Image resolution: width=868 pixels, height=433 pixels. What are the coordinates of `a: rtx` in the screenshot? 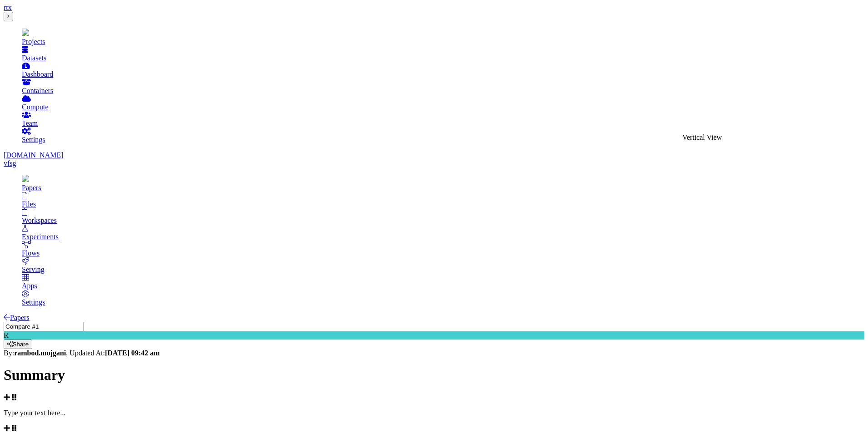 It's located at (8, 7).